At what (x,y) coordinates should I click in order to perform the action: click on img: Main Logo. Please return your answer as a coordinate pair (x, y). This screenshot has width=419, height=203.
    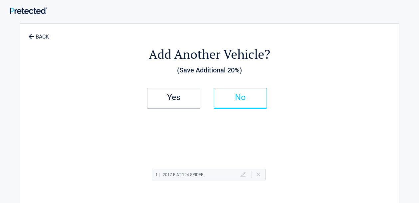
    Looking at the image, I should click on (28, 11).